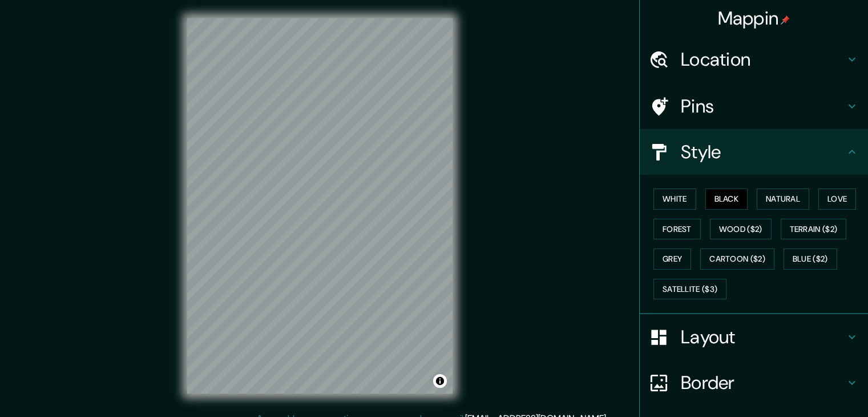  What do you see at coordinates (690, 289) in the screenshot?
I see `button: Satellite ($3)` at bounding box center [690, 289].